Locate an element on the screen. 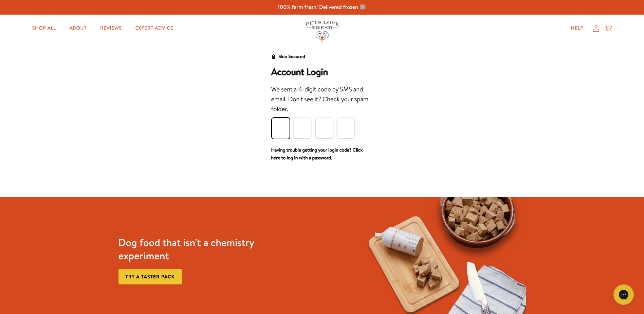  a: About is located at coordinates (78, 28).